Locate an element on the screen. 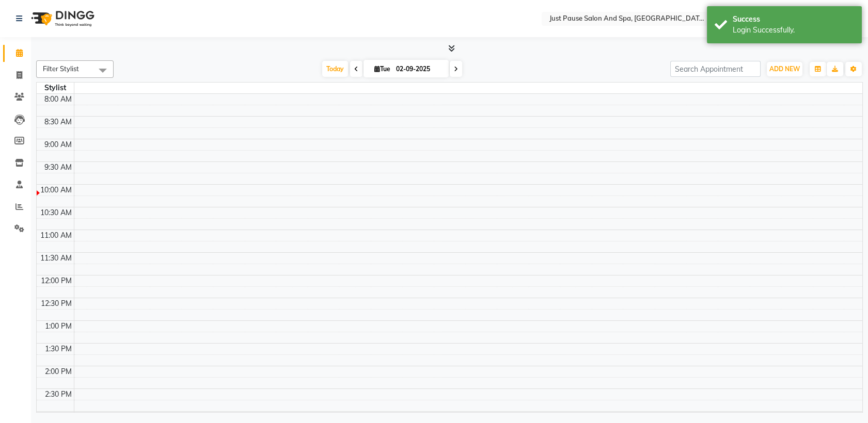 The width and height of the screenshot is (868, 423). div: 3:00 PM is located at coordinates (59, 417).